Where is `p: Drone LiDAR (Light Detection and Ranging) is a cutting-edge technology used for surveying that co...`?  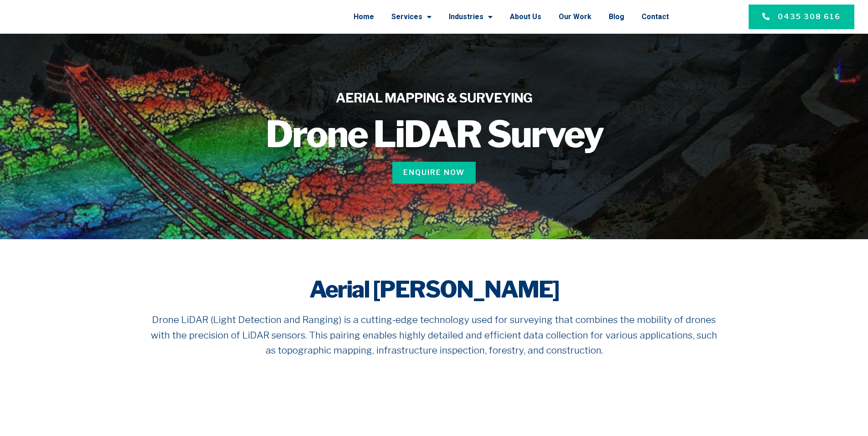
p: Drone LiDAR (Light Detection and Ranging) is a cutting-edge technology used for surveying that co... is located at coordinates (434, 335).